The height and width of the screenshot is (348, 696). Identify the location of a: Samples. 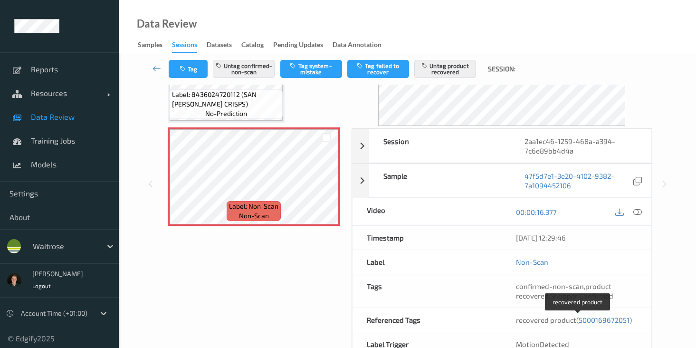
(155, 45).